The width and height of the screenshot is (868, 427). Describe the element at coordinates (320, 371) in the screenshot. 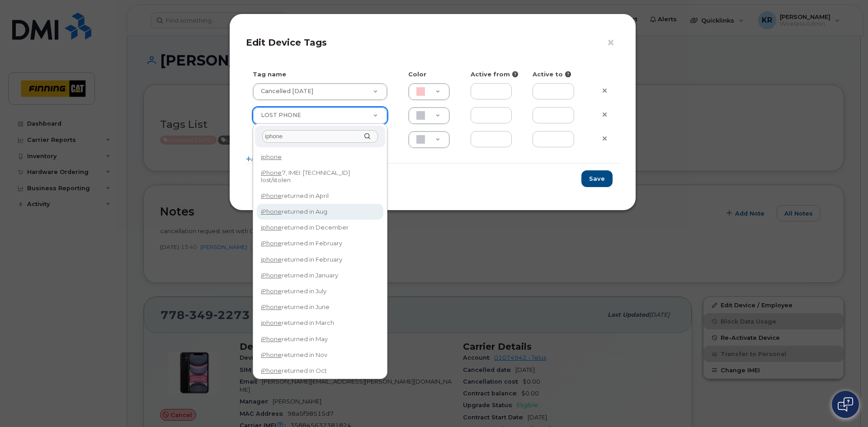

I see `div: returned in Oct` at that location.